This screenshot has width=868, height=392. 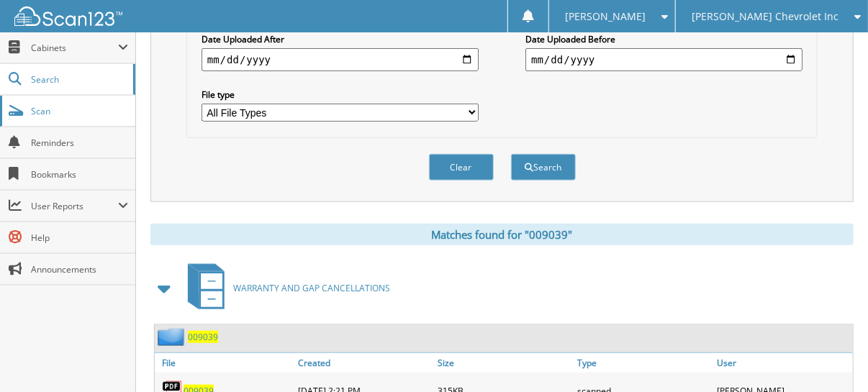 What do you see at coordinates (504, 362) in the screenshot?
I see `a: Size` at bounding box center [504, 362].